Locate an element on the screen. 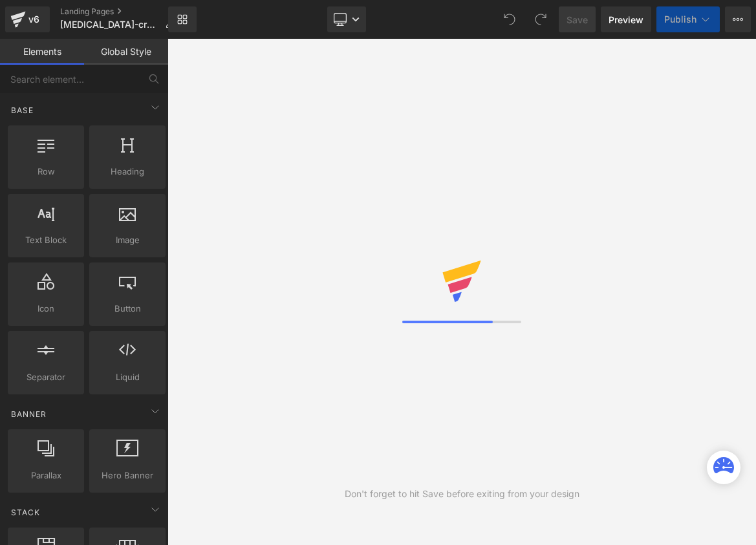  span: Publish is located at coordinates (680, 19).